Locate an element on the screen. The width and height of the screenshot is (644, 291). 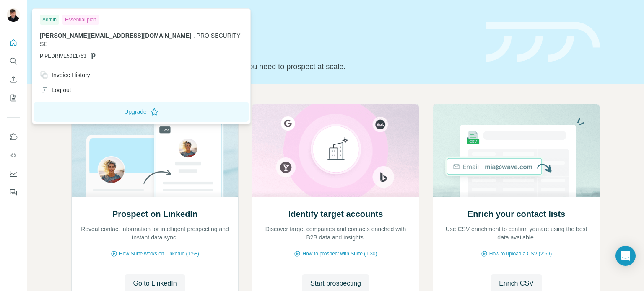
div: Open Intercom Messenger is located at coordinates (625, 256).